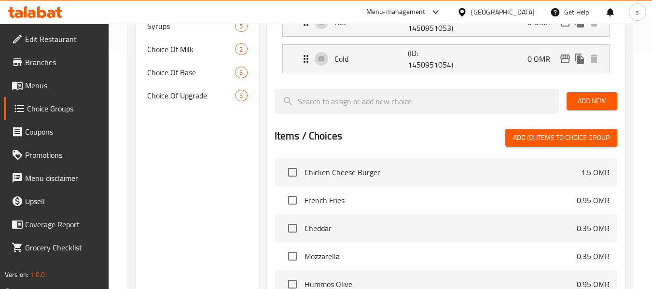 Image resolution: width=652 pixels, height=289 pixels. I want to click on span: Promotions, so click(63, 155).